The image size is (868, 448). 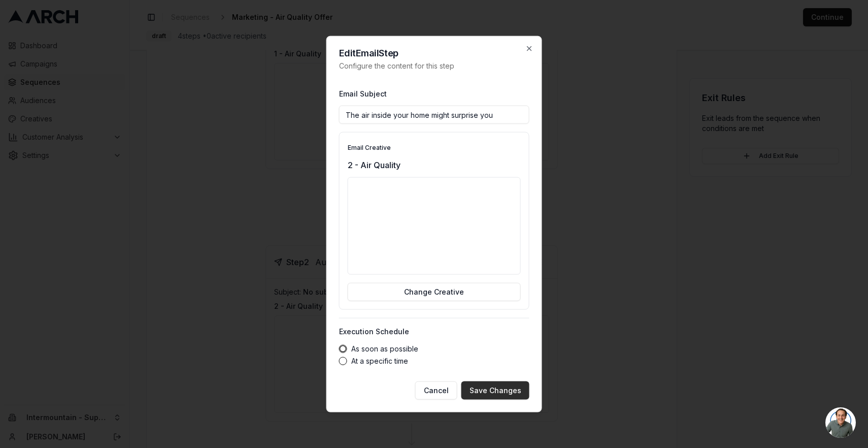 What do you see at coordinates (363, 94) in the screenshot?
I see `label: Email Subject` at bounding box center [363, 94].